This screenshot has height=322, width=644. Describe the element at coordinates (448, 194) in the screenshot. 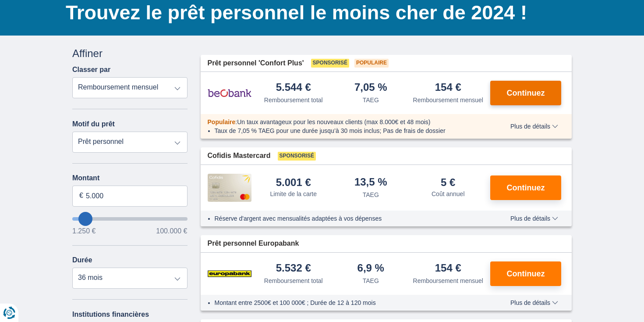

I see `div: Coût annuel` at that location.